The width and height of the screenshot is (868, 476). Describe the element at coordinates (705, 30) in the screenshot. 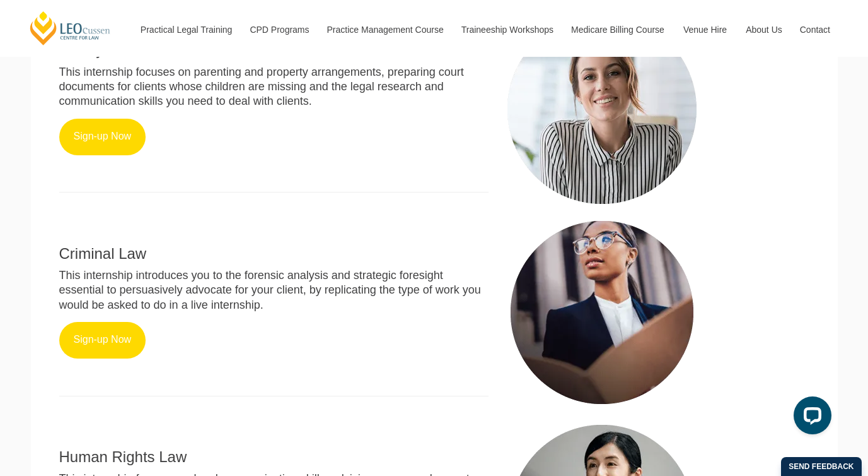

I see `a: Venue Hire` at that location.